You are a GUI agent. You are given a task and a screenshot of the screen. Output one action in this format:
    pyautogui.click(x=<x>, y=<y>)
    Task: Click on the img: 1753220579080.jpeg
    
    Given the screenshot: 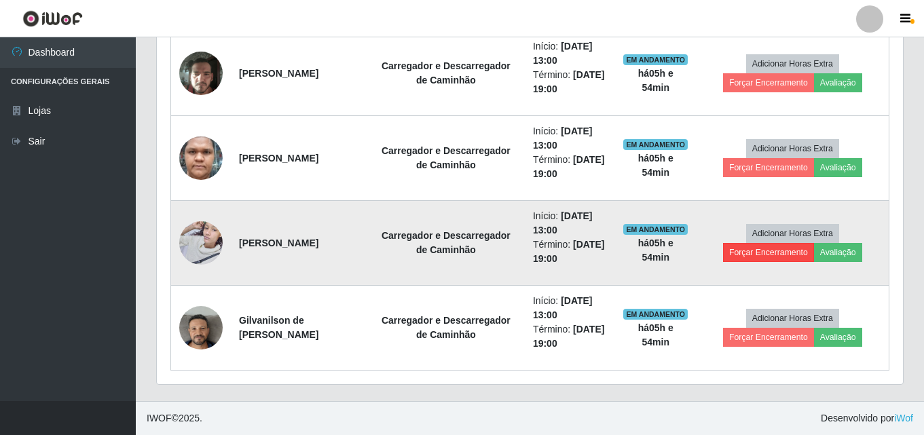 What is the action you would take?
    pyautogui.click(x=201, y=158)
    